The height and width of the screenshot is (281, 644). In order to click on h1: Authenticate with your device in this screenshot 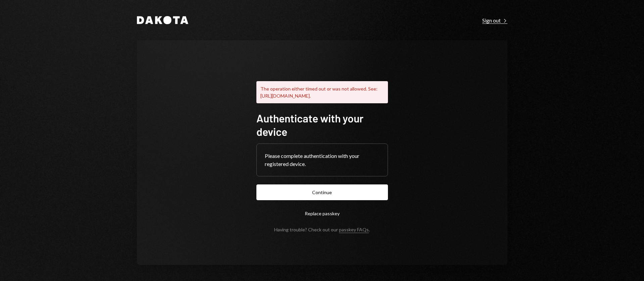, I will do `click(322, 125)`.